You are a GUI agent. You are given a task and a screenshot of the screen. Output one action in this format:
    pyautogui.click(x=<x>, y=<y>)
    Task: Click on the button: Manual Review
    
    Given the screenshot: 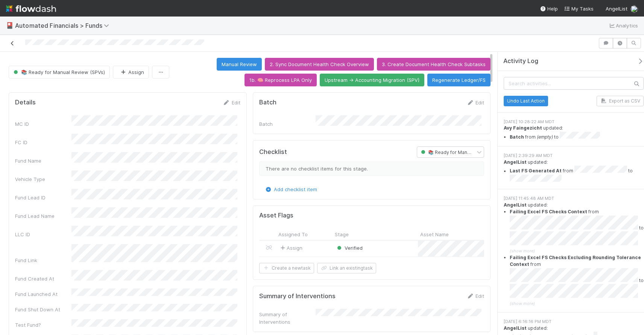 What is the action you would take?
    pyautogui.click(x=239, y=64)
    